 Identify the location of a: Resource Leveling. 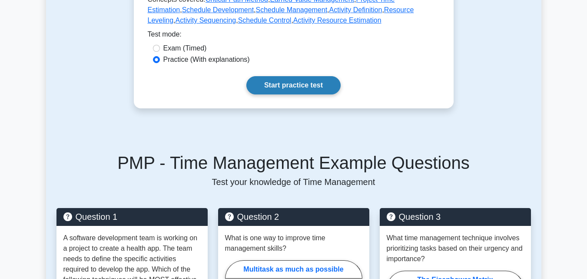
(281, 15).